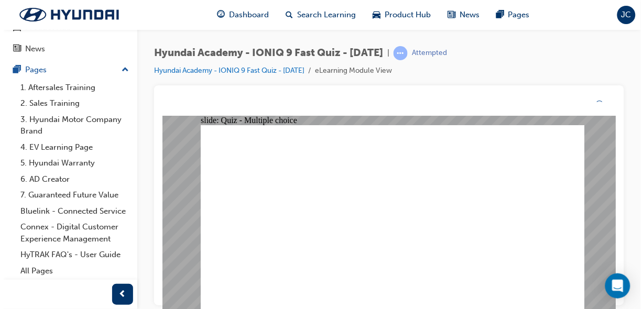 This screenshot has width=644, height=309. What do you see at coordinates (71, 254) in the screenshot?
I see `a: HyTRAK FAQ's - User Guide` at bounding box center [71, 254].